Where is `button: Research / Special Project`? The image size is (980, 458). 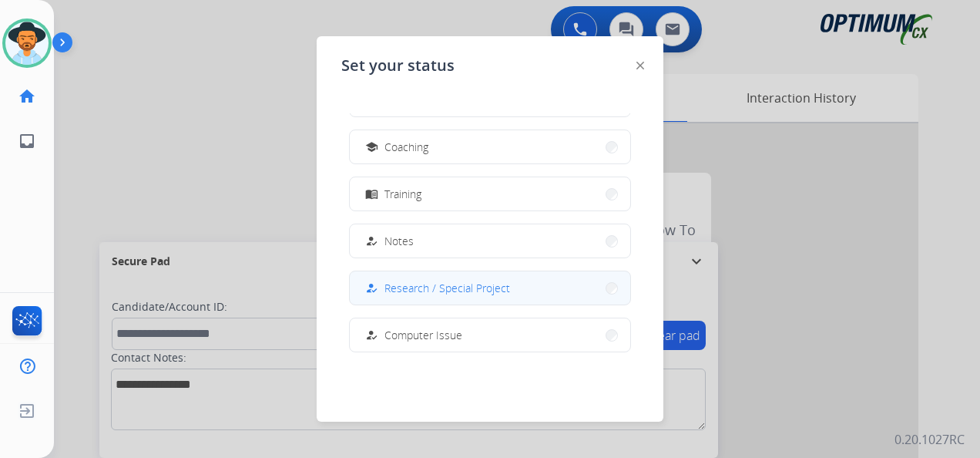
button: Research / Special Project is located at coordinates (490, 287).